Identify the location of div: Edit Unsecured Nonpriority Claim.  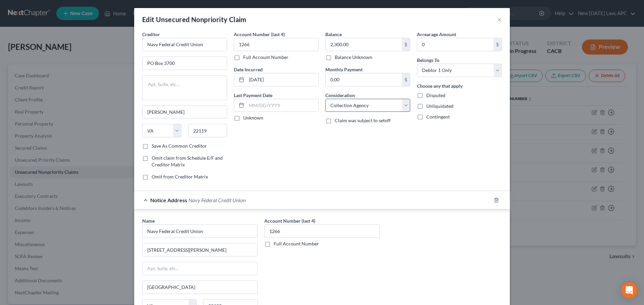
(194, 20).